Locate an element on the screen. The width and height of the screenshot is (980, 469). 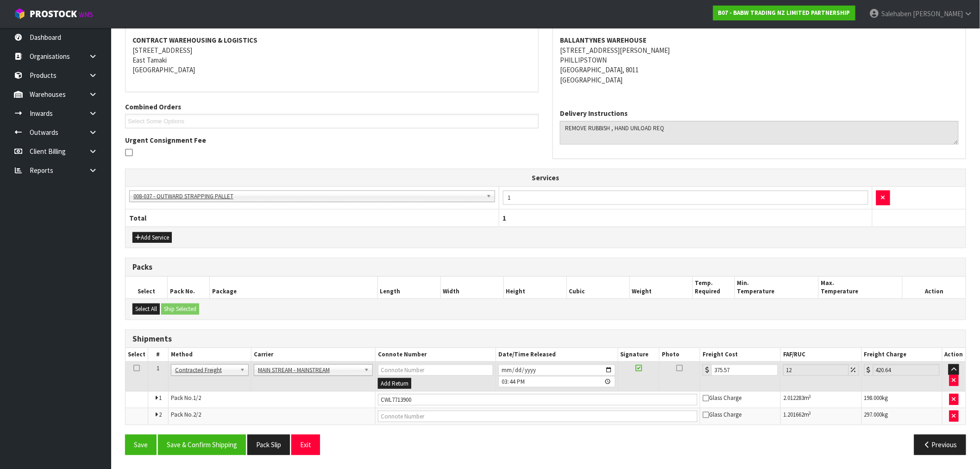
input: Freight Charge is located at coordinates (906, 370).